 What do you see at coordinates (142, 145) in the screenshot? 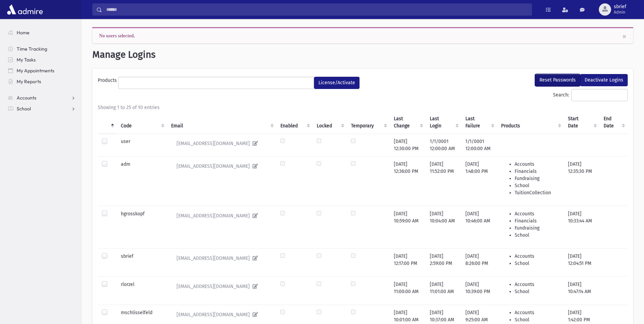
I see `td: user` at bounding box center [142, 145].